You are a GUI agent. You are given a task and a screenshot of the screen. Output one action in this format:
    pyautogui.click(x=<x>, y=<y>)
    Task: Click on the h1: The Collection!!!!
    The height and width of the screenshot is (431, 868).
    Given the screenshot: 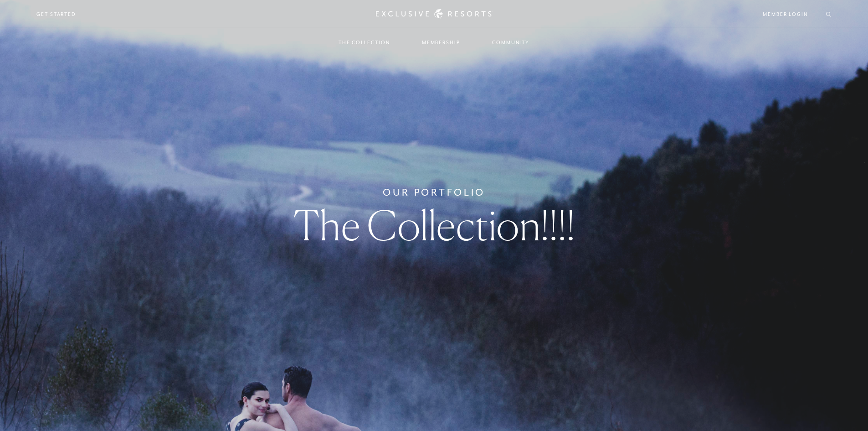 What is the action you would take?
    pyautogui.click(x=434, y=225)
    